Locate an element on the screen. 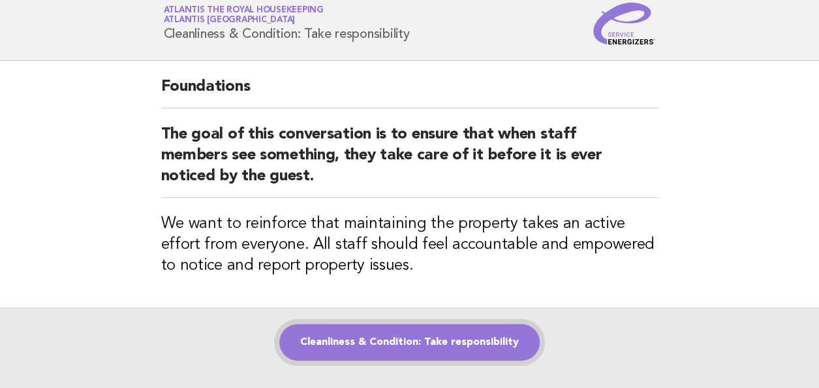  img: Service Energizers is located at coordinates (625, 24).